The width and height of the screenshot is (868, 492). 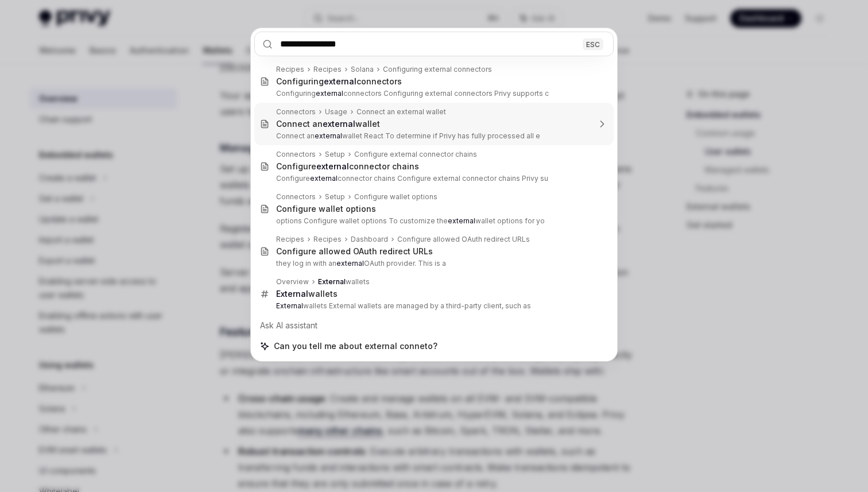 I want to click on div: Dashboard, so click(x=369, y=239).